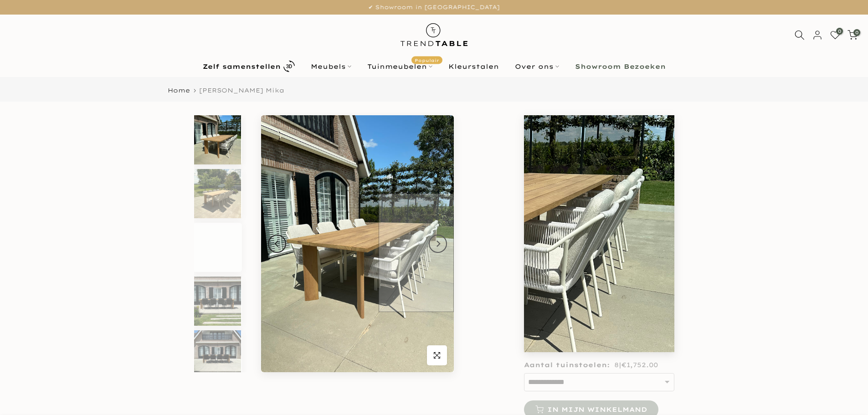  Describe the element at coordinates (537, 67) in the screenshot. I see `a: Over ons` at that location.